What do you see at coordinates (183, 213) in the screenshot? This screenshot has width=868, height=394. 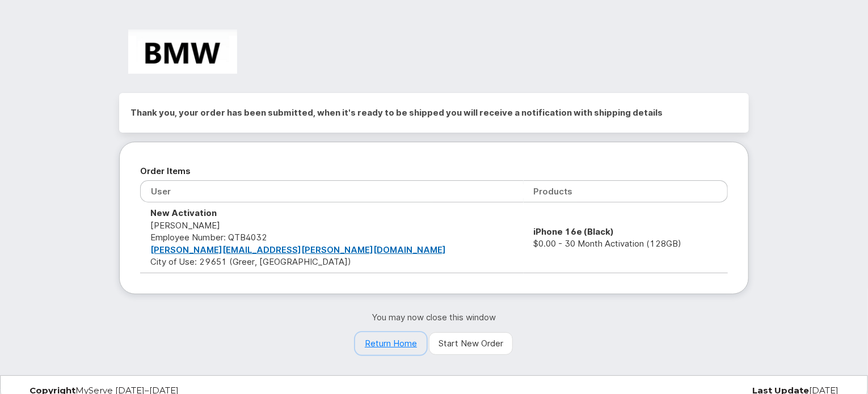 I see `strong: New Activation` at bounding box center [183, 213].